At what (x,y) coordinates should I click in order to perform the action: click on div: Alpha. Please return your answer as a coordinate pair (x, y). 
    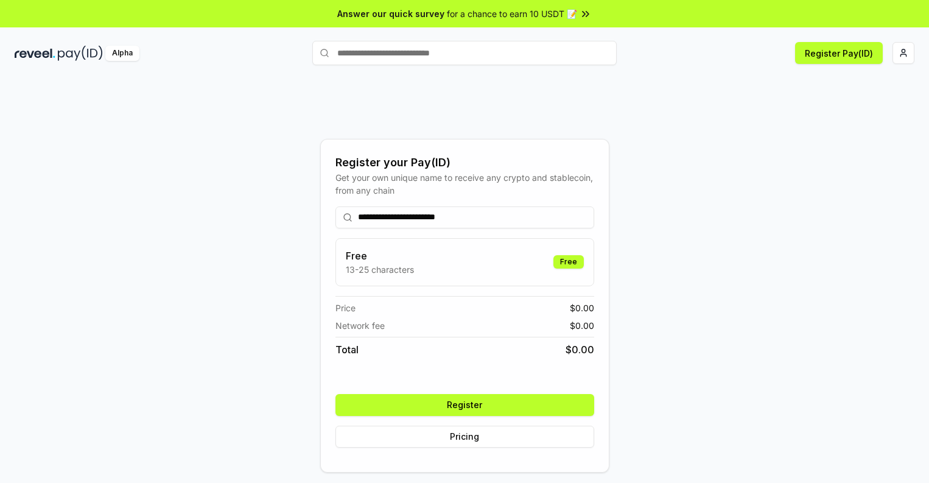
    Looking at the image, I should click on (122, 53).